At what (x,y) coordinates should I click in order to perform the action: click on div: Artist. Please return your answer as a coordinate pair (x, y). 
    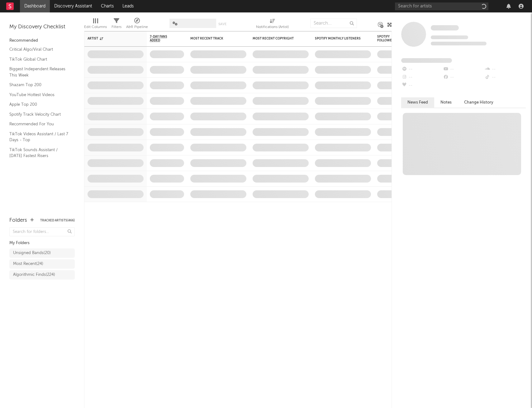
    Looking at the image, I should click on (111, 39).